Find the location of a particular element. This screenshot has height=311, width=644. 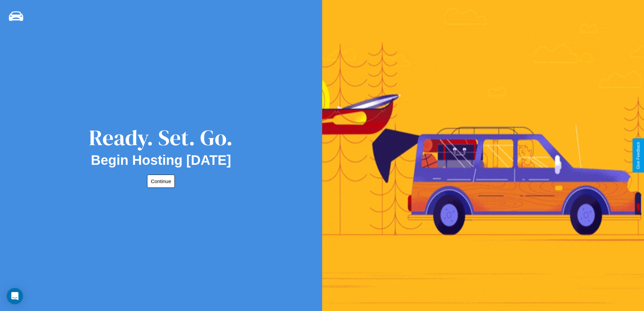

button: Continue is located at coordinates (161, 181).